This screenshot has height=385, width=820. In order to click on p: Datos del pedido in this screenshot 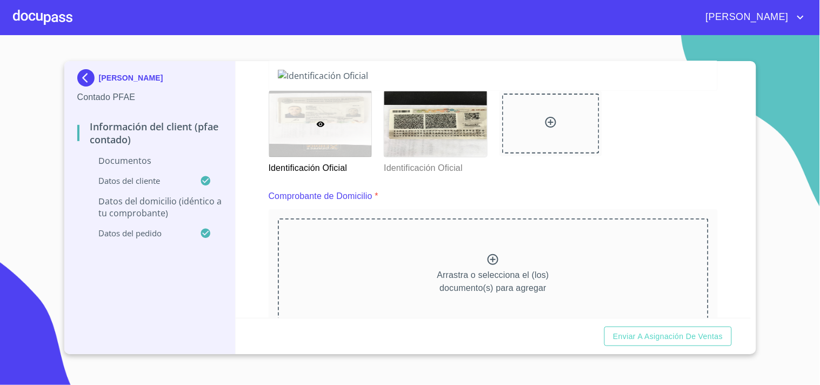, I will do `click(139, 233)`.